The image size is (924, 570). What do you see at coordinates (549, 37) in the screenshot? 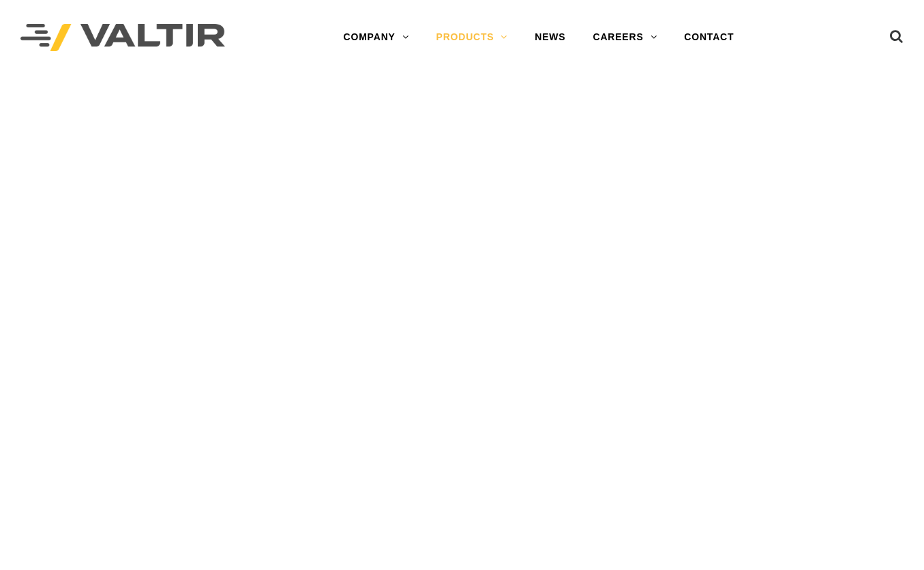
I see `a: NEWS` at bounding box center [549, 37].